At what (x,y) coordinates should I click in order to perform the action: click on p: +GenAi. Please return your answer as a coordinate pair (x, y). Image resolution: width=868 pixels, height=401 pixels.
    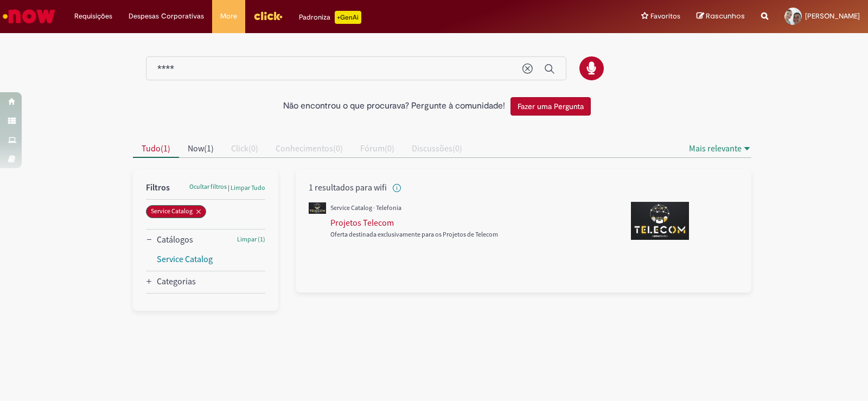
    Looking at the image, I should click on (348, 17).